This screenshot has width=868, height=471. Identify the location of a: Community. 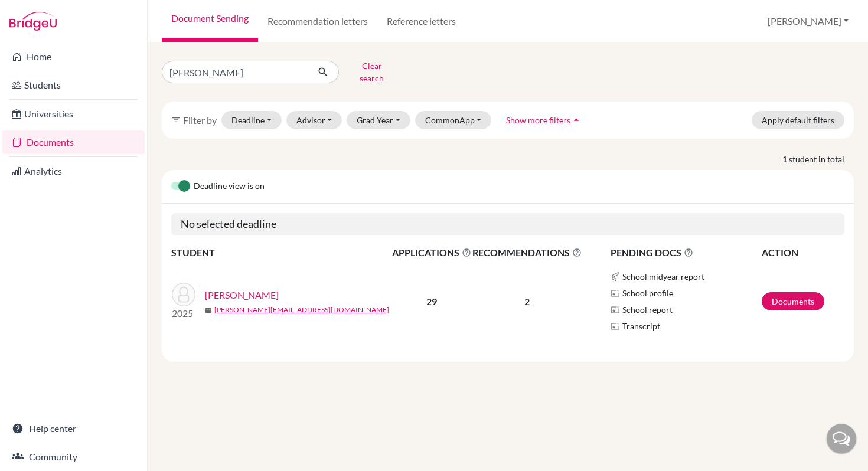
(73, 457).